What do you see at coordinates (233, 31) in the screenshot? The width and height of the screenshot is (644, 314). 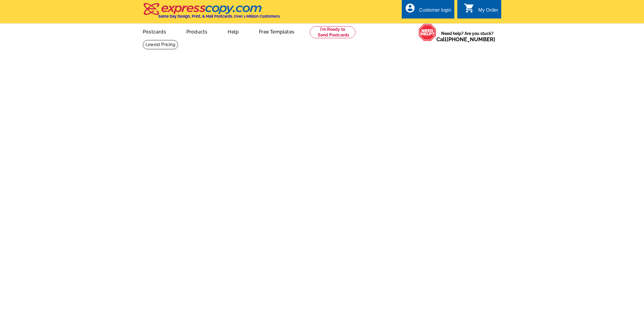 I see `a: Help` at bounding box center [233, 31].